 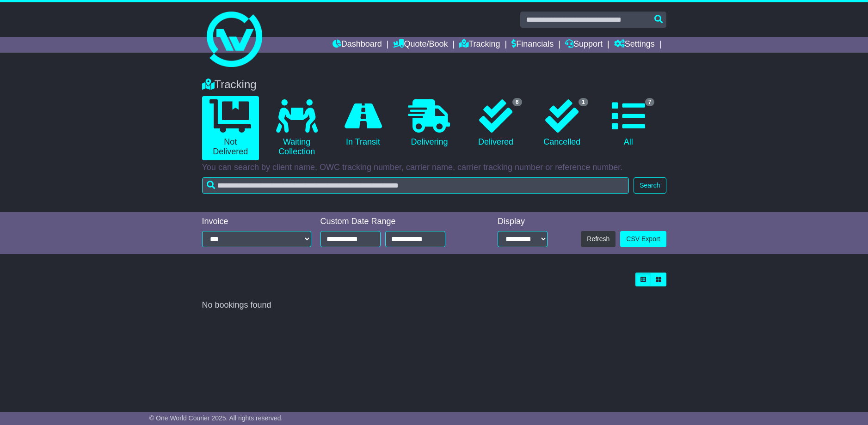 What do you see at coordinates (642, 239) in the screenshot?
I see `a: CSV Export` at bounding box center [642, 239].